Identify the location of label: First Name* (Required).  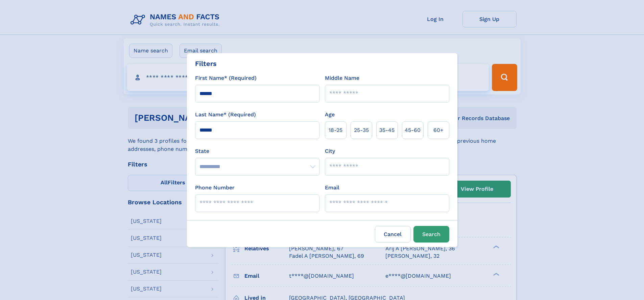
(226, 78).